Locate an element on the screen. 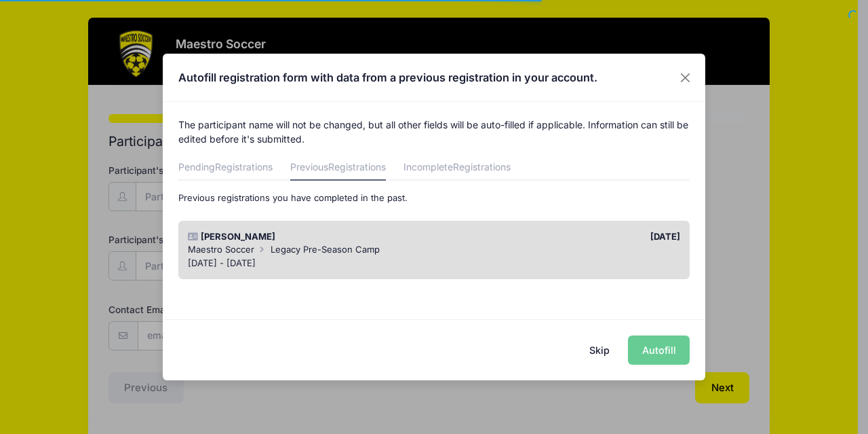 The height and width of the screenshot is (434, 868). a: Previous is located at coordinates (338, 169).